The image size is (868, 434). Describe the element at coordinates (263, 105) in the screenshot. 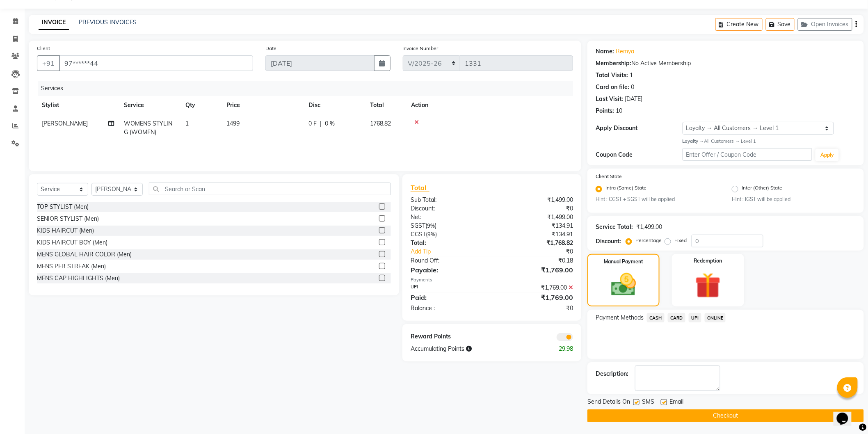

I see `th: Price` at that location.